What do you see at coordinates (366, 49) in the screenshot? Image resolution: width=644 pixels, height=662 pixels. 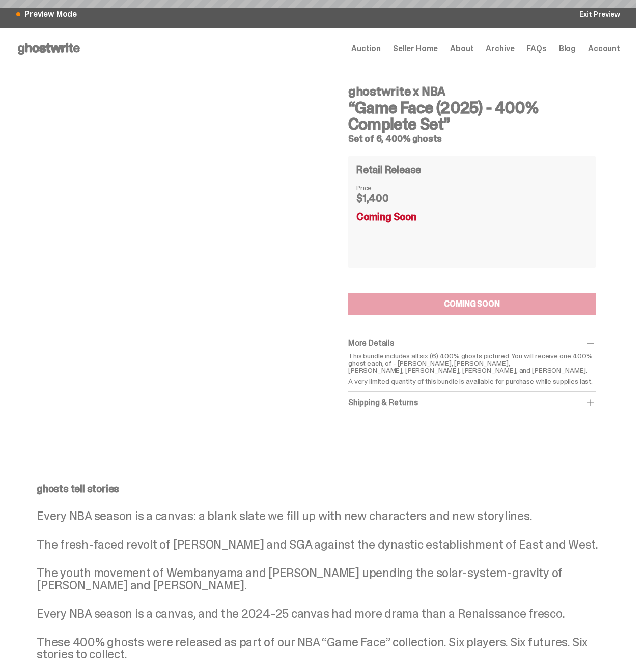 I see `a: Auction` at bounding box center [366, 49].